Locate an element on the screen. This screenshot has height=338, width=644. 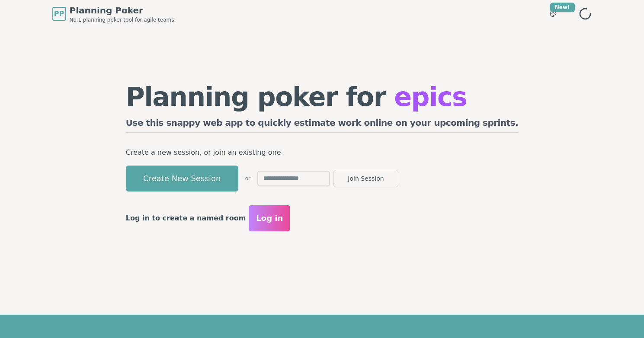
h1: Planning poker for is located at coordinates (322, 97).